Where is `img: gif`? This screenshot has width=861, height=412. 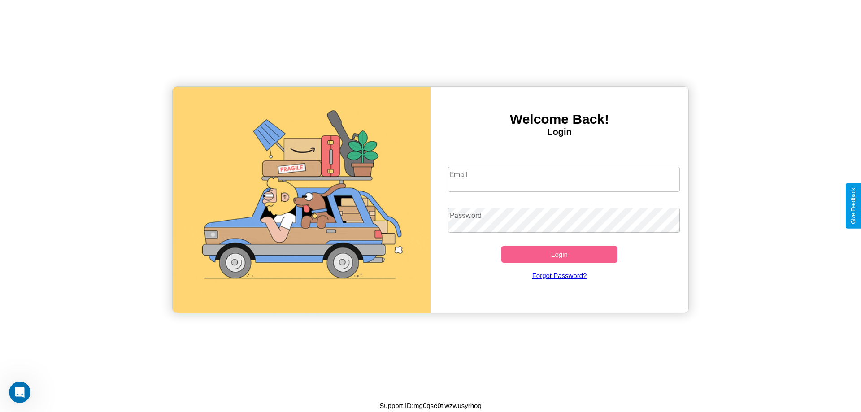 img: gif is located at coordinates (301, 199).